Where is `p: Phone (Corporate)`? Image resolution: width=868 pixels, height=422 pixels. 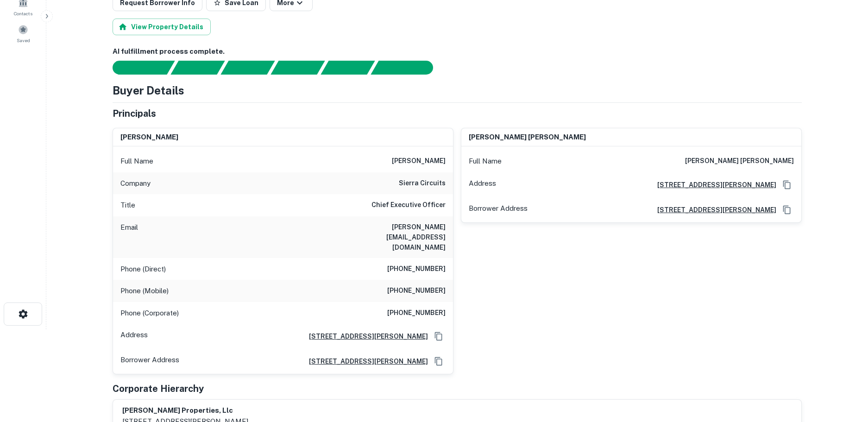 p: Phone (Corporate) is located at coordinates (150, 313).